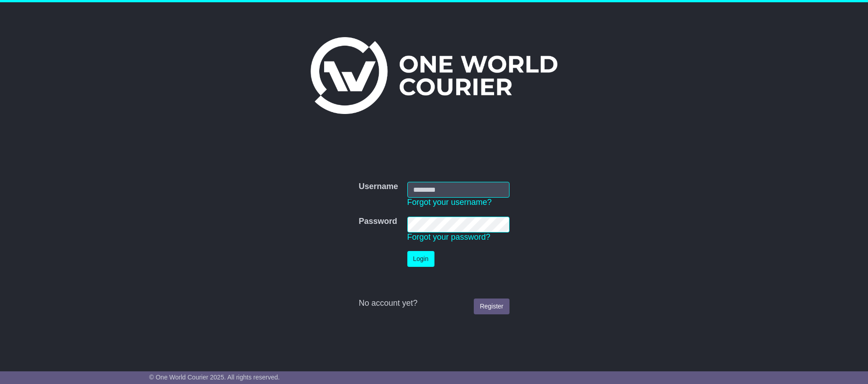 This screenshot has width=868, height=384. Describe the element at coordinates (215, 378) in the screenshot. I see `span: © One World Courier 2025. All rights reserved.` at that location.